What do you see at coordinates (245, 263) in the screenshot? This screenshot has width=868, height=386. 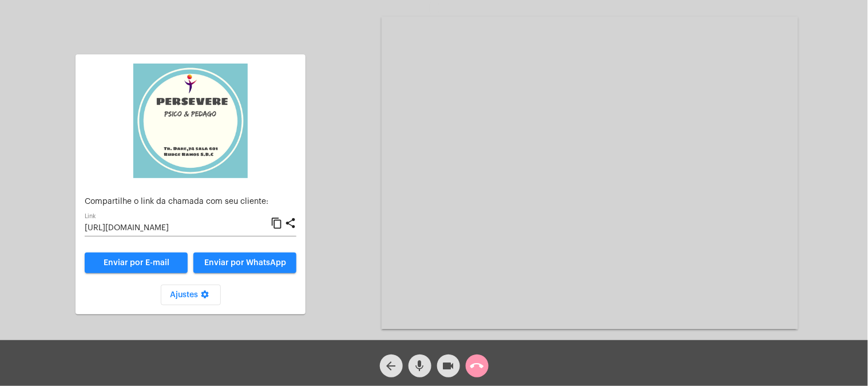 I see `span: Enviar por WhatsApp` at bounding box center [245, 263].